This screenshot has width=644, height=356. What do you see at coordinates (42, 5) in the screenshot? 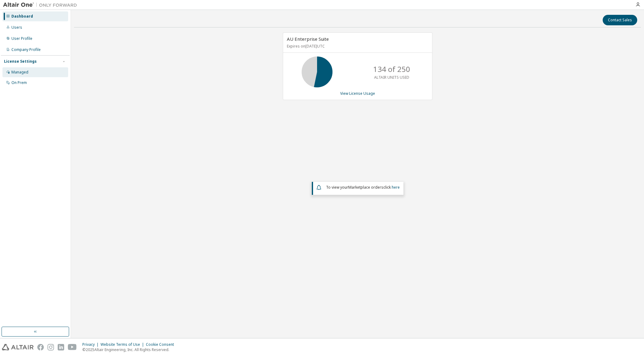
I see `img: Altair One` at bounding box center [42, 5].